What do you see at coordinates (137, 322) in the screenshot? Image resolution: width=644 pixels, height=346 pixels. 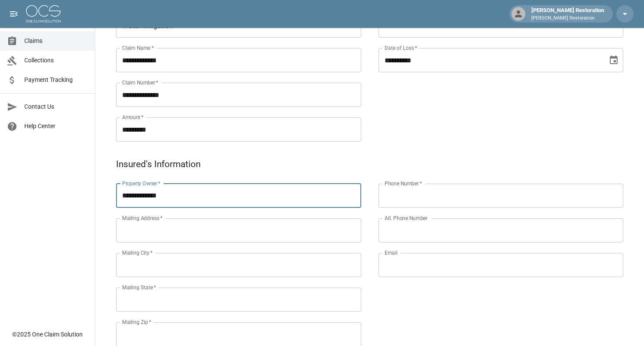 I see `label: Mailing Zip` at bounding box center [137, 322].